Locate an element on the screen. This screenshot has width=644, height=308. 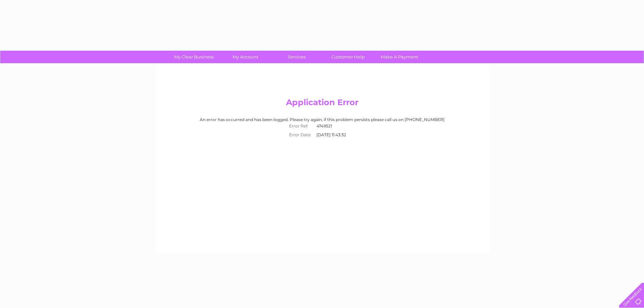
th: Error Ref: is located at coordinates (300, 126).